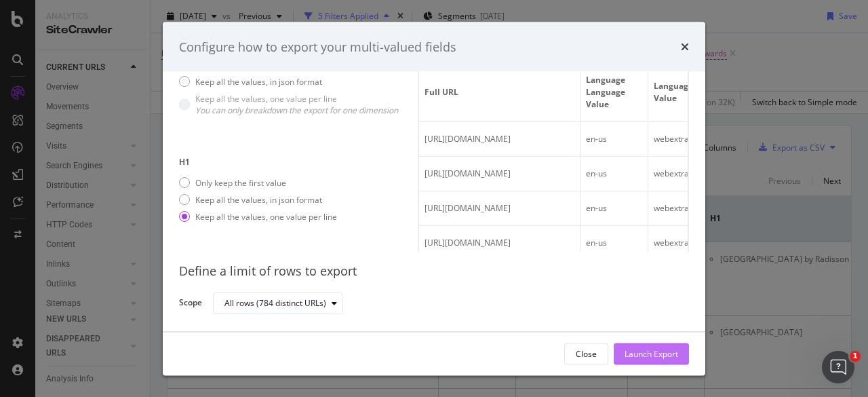 The height and width of the screenshot is (397, 868). I want to click on div: Configure how to export your multi-valued fields, so click(317, 47).